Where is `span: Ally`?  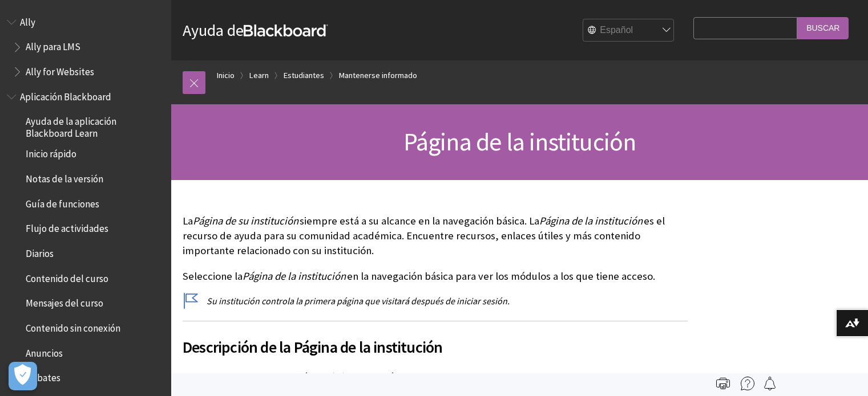 span: Ally is located at coordinates (27, 20).